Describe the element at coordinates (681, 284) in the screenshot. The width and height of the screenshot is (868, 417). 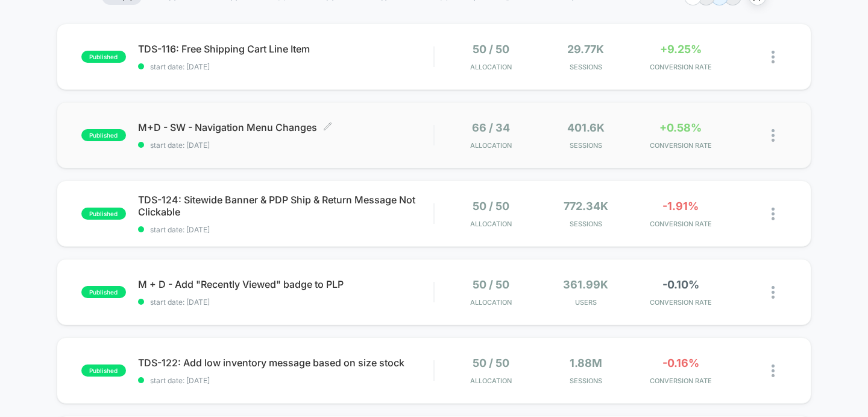
I see `span: -0.10%` at that location.